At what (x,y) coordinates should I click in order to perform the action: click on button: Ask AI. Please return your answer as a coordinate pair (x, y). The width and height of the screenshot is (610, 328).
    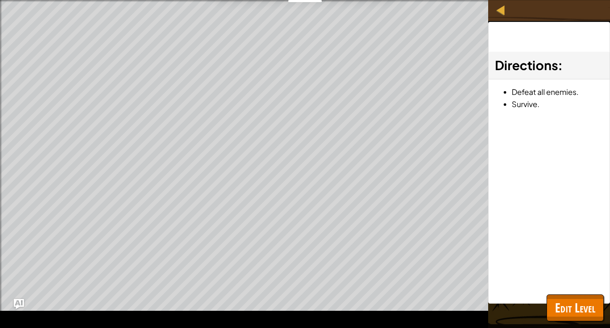
    Looking at the image, I should click on (19, 304).